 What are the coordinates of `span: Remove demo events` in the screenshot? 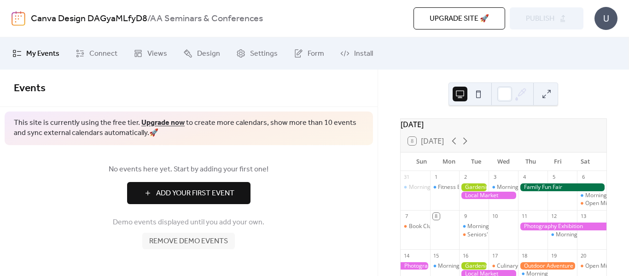 It's located at (188, 241).